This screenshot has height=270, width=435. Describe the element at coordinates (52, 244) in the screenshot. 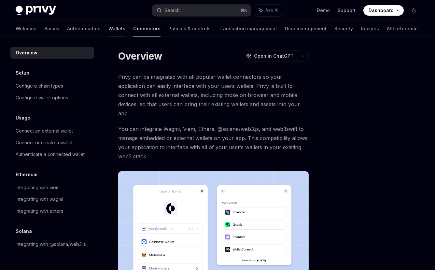

I see `a: Integrating with @solana/web3.js` at that location.